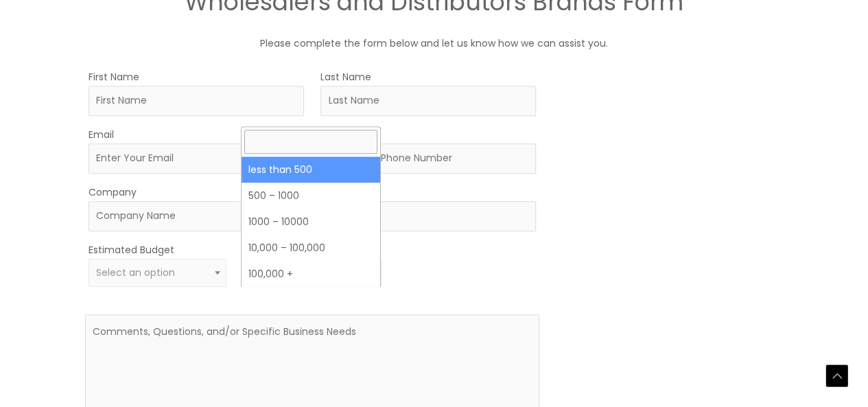 This screenshot has width=868, height=407. I want to click on input: Company Name, so click(312, 216).